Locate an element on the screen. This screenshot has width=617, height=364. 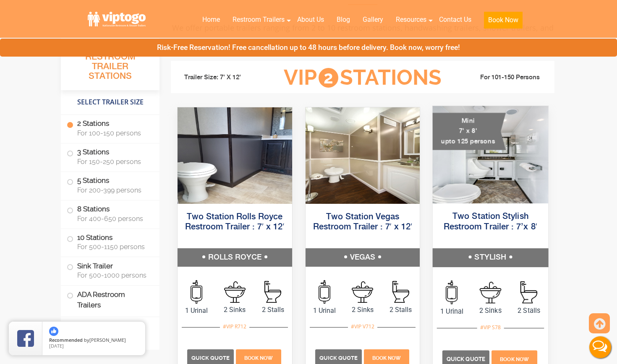
a: Gallery is located at coordinates (373, 20).